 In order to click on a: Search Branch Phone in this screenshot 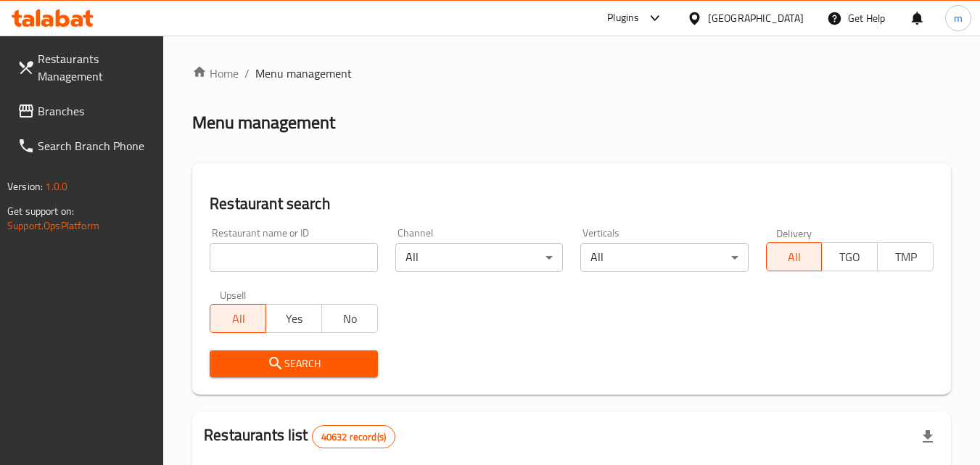, I will do `click(85, 146)`.